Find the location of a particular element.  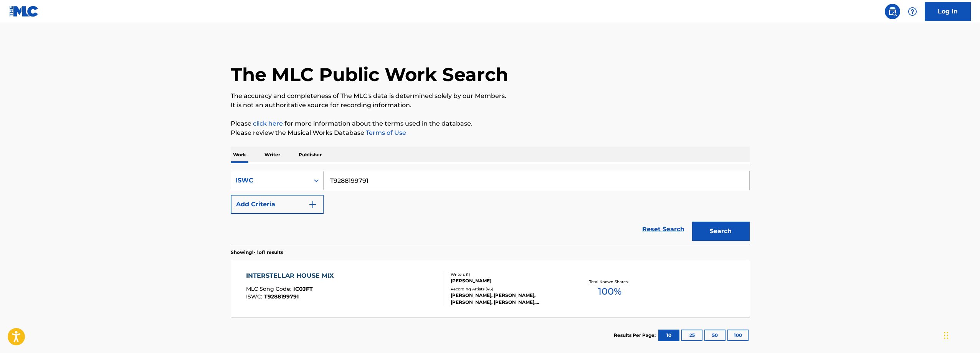

button: 10 is located at coordinates (669, 335).